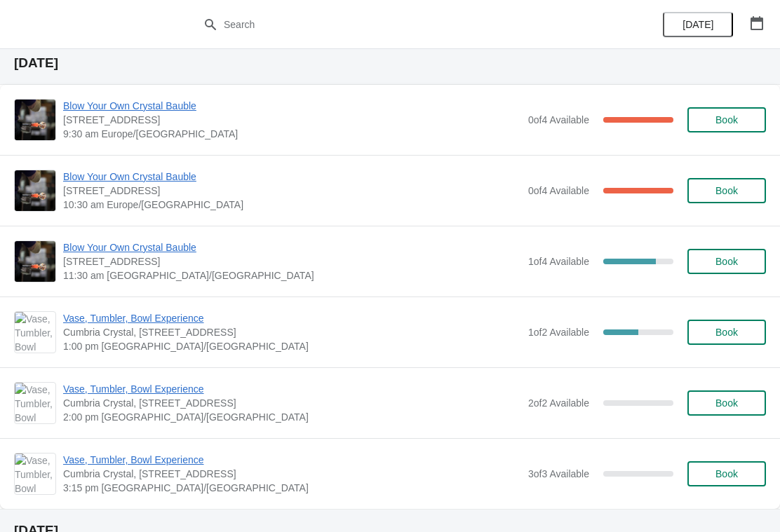  I want to click on img: Blow Your Own Crystal Bauble | Cumbria Crystal, Canal Street, Ulverston LA12 7LB, UK | 11:30 am E..., so click(35, 261).